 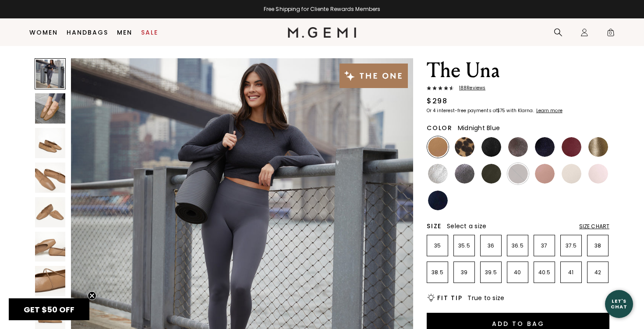 What do you see at coordinates (437, 246) in the screenshot?
I see `p: 35` at bounding box center [437, 246].